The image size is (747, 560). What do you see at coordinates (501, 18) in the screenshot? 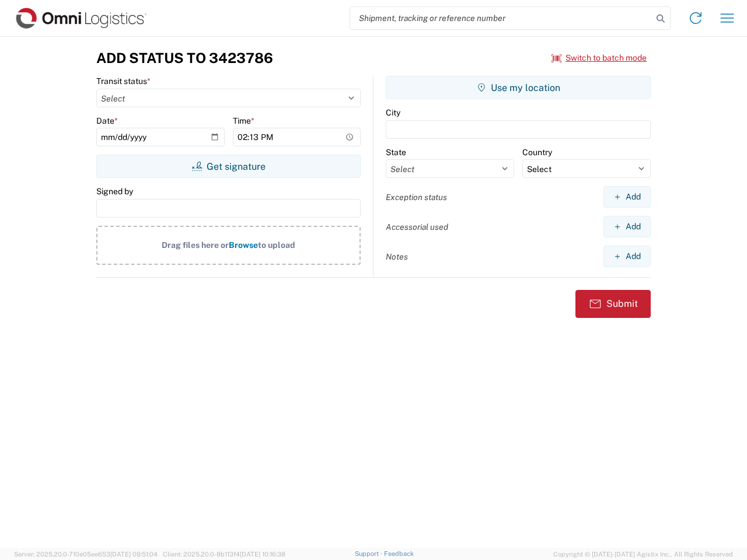
I see `input: Shipment, tracking or reference number` at bounding box center [501, 18].